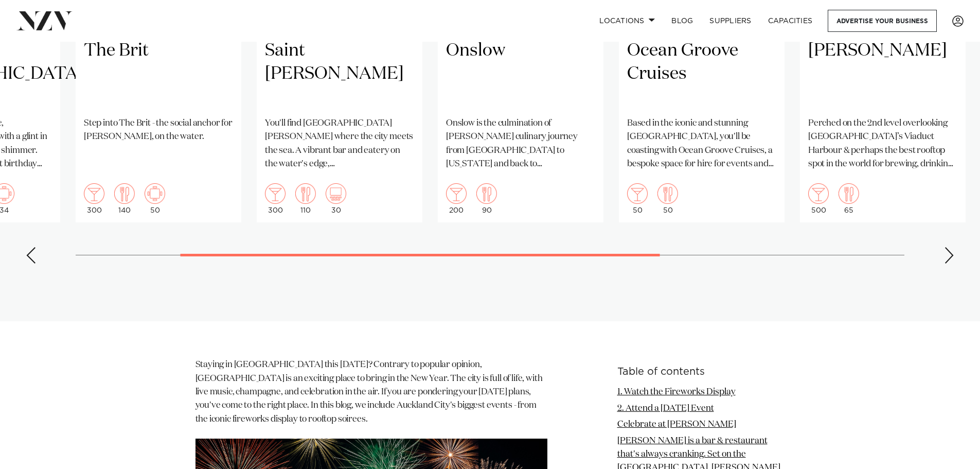  Describe the element at coordinates (336, 194) in the screenshot. I see `img: theatre.png` at that location.